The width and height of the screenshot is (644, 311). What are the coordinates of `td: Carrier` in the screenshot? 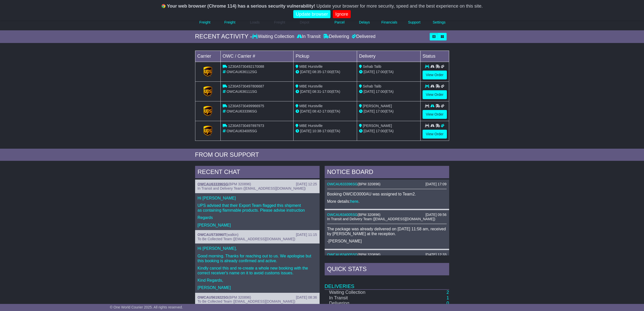 It's located at (208, 56).